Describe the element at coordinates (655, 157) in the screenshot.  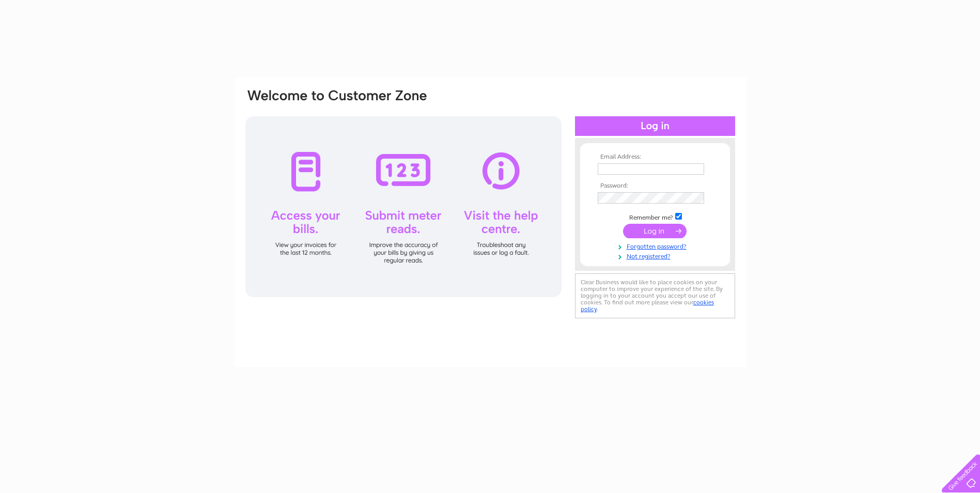
I see `th: Email Address:` at that location.